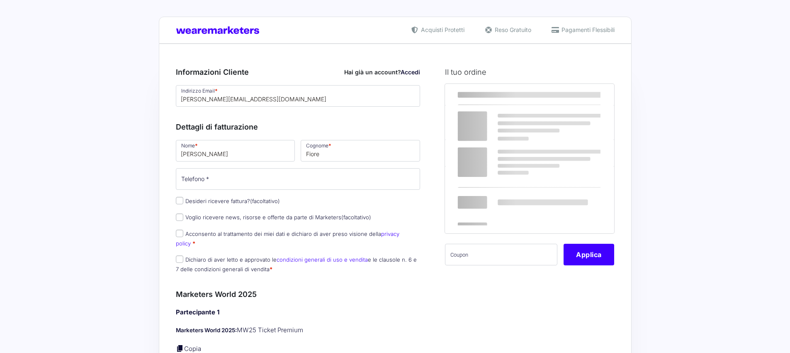 This screenshot has height=353, width=790. Describe the element at coordinates (530, 72) in the screenshot. I see `h3: Il tuo ordine` at that location.